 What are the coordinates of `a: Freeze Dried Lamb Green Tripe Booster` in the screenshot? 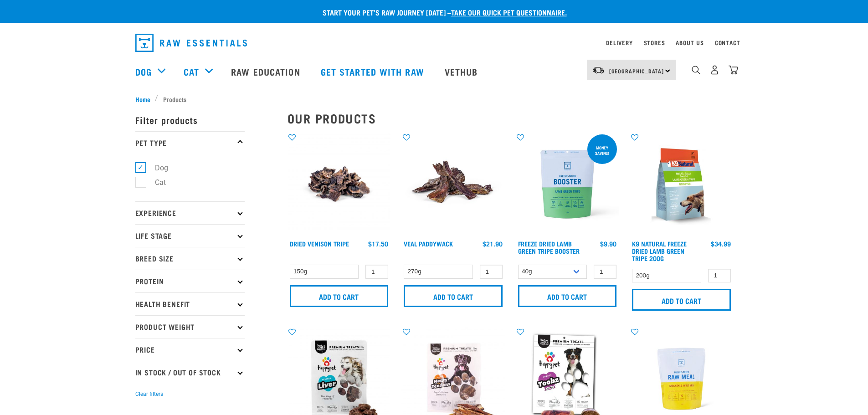 It's located at (548, 247).